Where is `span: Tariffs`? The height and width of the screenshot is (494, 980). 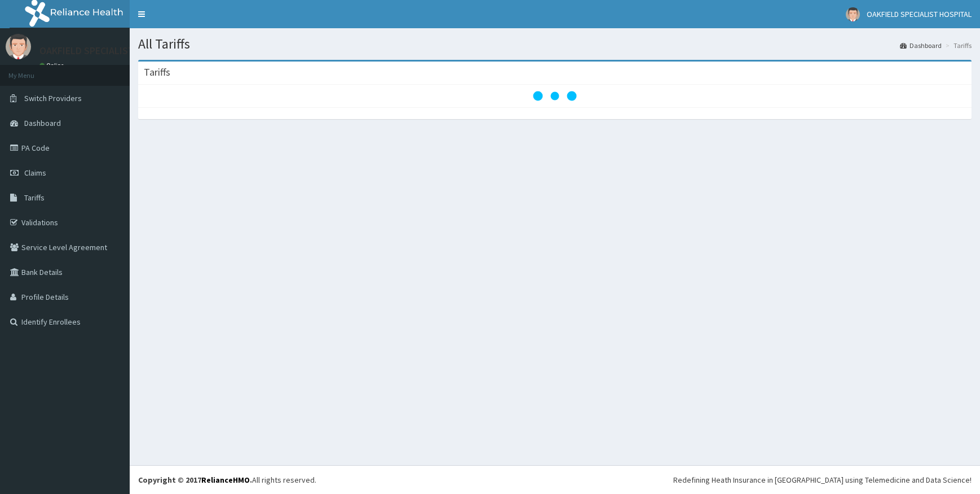 span: Tariffs is located at coordinates (35, 198).